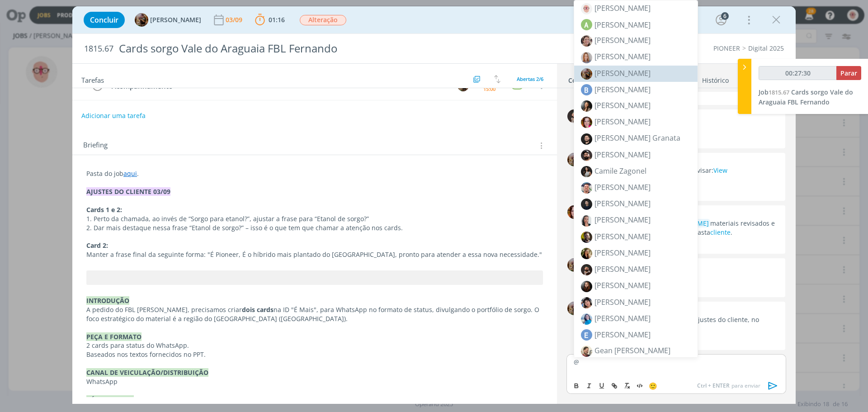 The image size is (868, 412). What do you see at coordinates (315, 174) in the screenshot?
I see `p: Pasta do job .` at bounding box center [315, 174].